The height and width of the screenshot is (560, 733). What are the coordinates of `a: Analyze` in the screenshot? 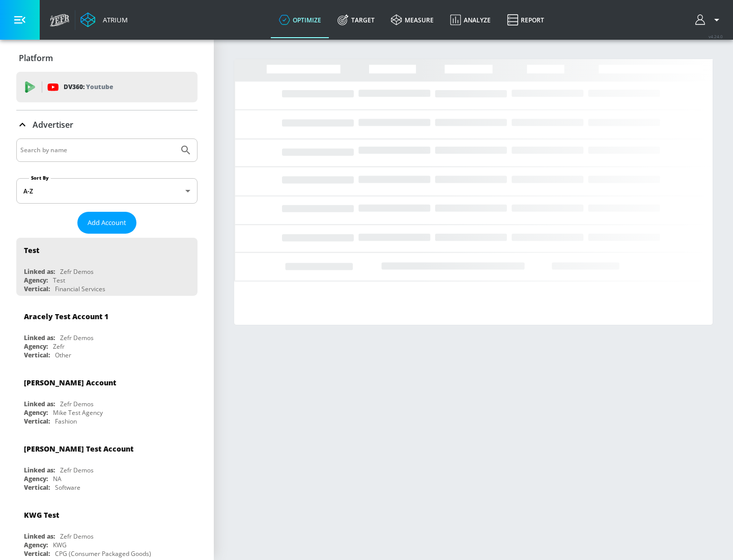 It's located at (471, 20).